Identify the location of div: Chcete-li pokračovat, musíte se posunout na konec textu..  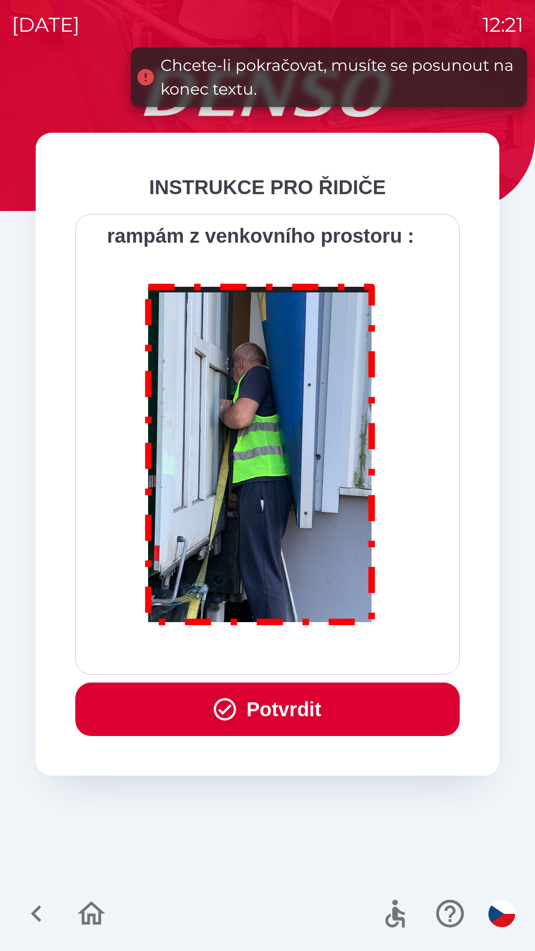
(339, 77).